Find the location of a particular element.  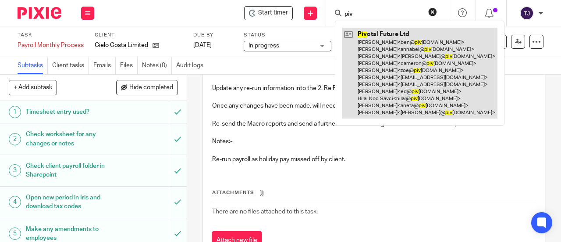

img: svg%3E is located at coordinates (527, 13).